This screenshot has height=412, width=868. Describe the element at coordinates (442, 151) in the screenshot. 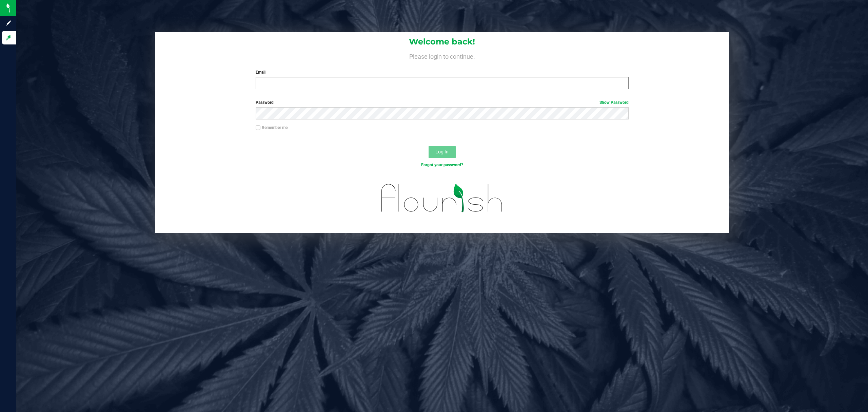

I see `span: Log In` at that location.